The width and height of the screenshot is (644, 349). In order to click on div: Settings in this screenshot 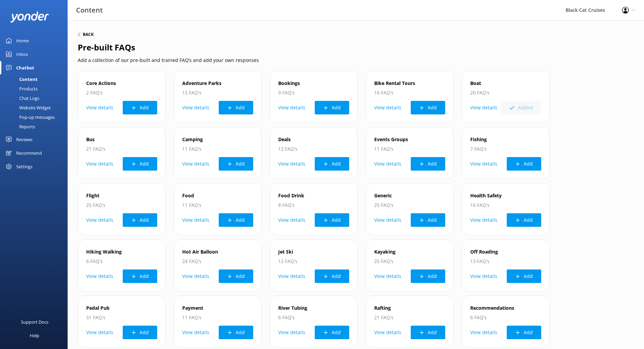, I will do `click(25, 166)`.